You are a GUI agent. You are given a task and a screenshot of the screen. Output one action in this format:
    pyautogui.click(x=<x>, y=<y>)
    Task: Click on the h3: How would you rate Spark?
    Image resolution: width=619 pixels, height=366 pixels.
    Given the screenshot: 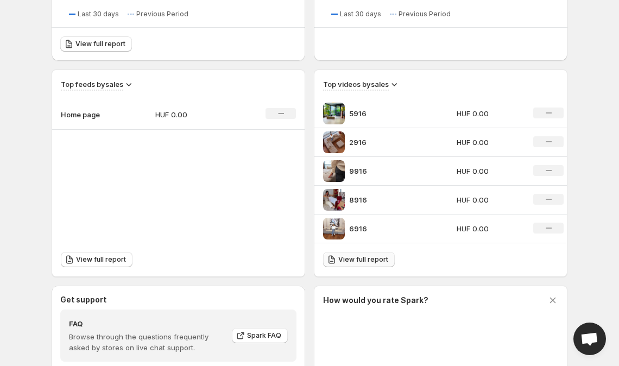 What is the action you would take?
    pyautogui.click(x=375, y=300)
    